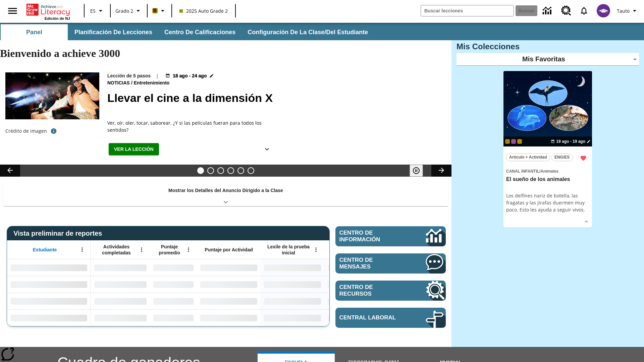 This screenshot has width=644, height=362. What do you see at coordinates (226, 195) in the screenshot?
I see `div: Mostrar los Detalles del Anuncio Dirigido a la Clase` at bounding box center [226, 195].